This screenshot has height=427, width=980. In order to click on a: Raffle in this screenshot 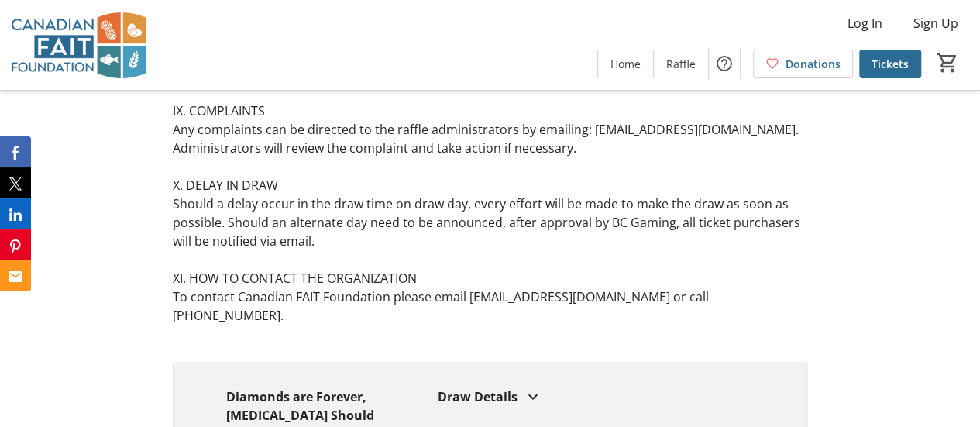, I will do `click(681, 64)`.